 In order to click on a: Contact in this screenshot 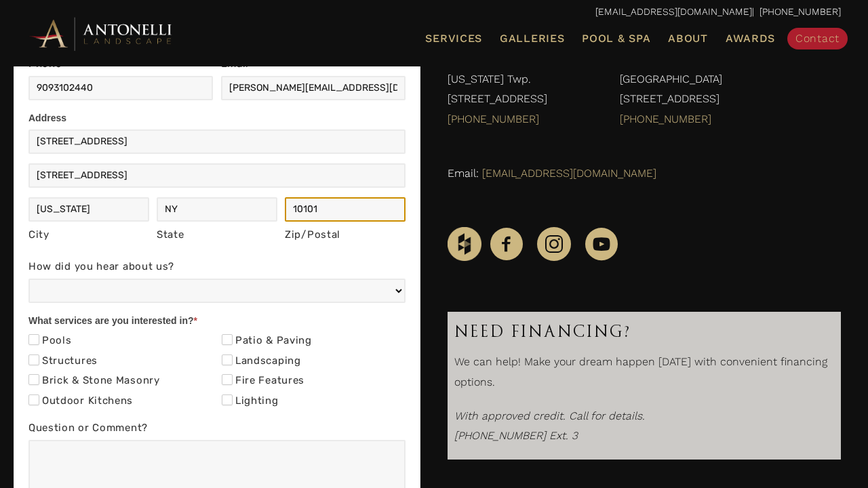, I will do `click(817, 39)`.